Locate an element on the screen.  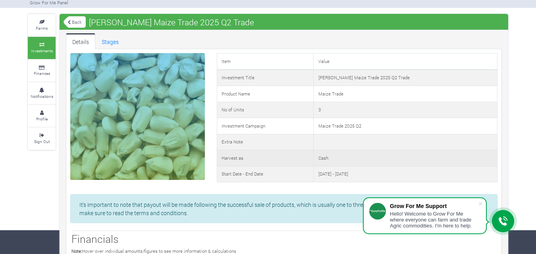
small: Hover over individual amounts/figures to see more information & calculations is located at coordinates (154, 251).